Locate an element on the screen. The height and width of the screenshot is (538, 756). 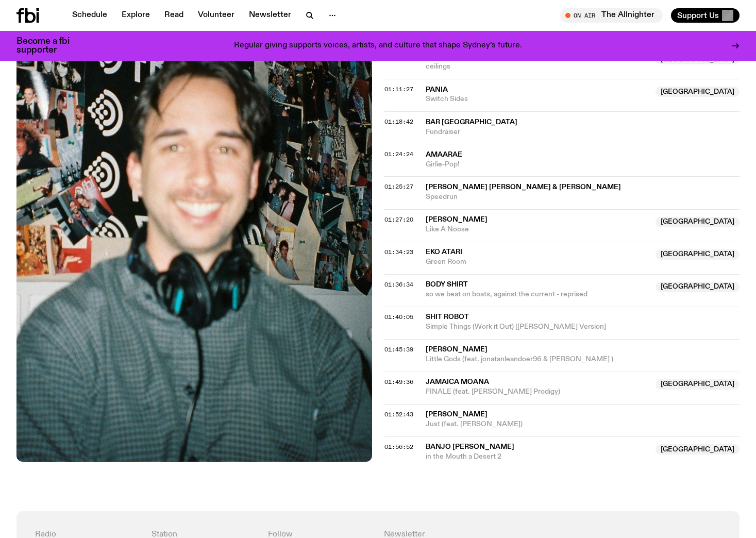
span: 01:24:24 is located at coordinates (399, 154).